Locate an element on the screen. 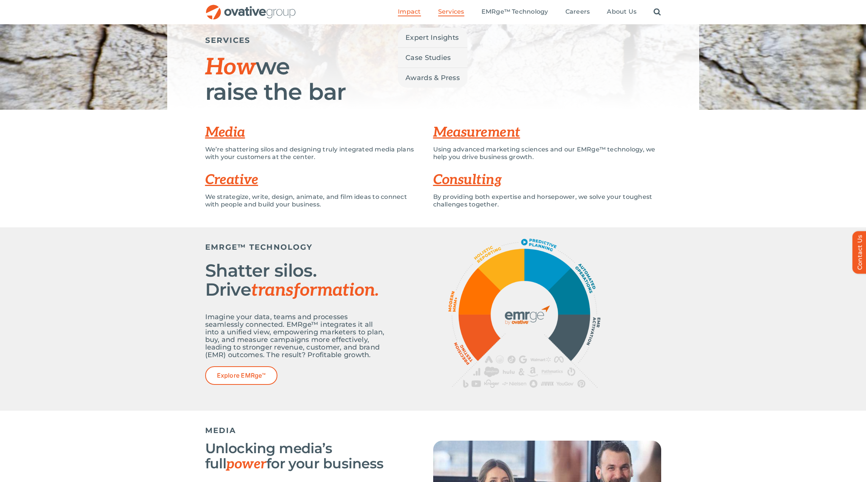  p: By providing both expertise and horsepower, we solve your toughest challenges together. is located at coordinates (547, 201).